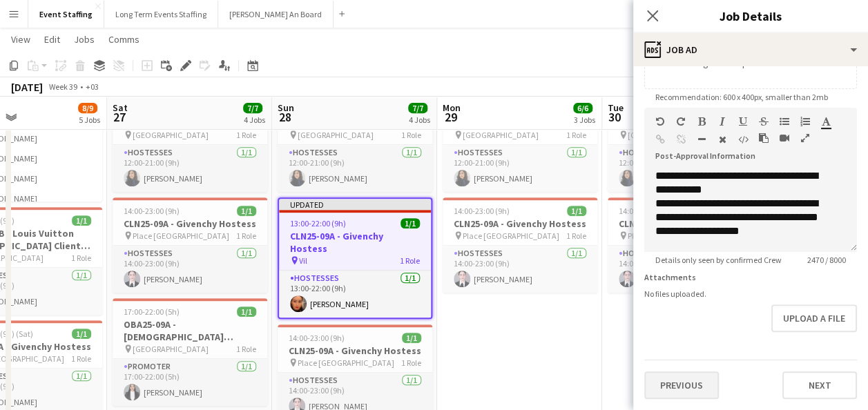 The width and height of the screenshot is (868, 410). I want to click on div: Updated, so click(355, 204).